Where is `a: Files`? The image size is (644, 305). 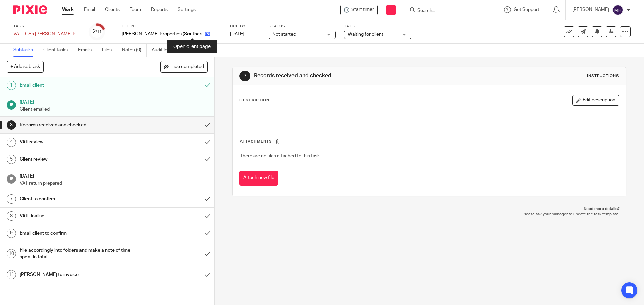
a: Files is located at coordinates (109, 50).